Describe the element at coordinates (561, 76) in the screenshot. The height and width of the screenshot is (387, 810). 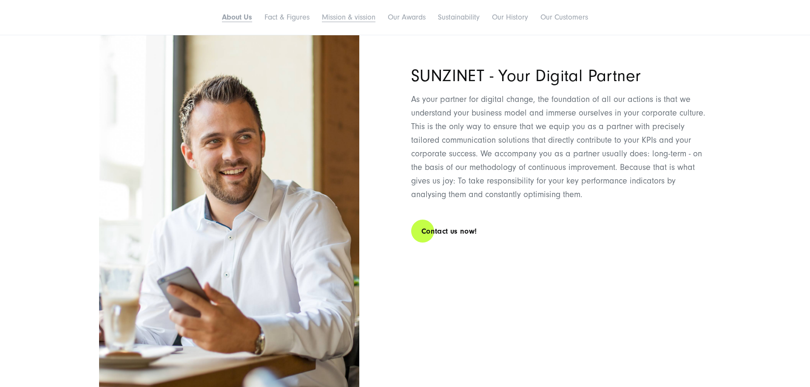
I see `h2: SUNZINET - Your Digital Partner` at that location.